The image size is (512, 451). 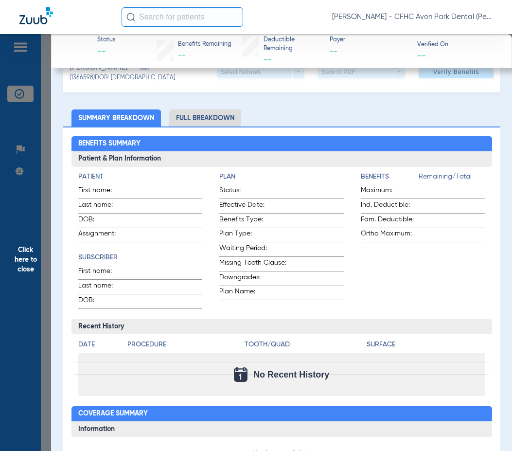 What do you see at coordinates (107, 40) in the screenshot?
I see `span: Status` at bounding box center [107, 40].